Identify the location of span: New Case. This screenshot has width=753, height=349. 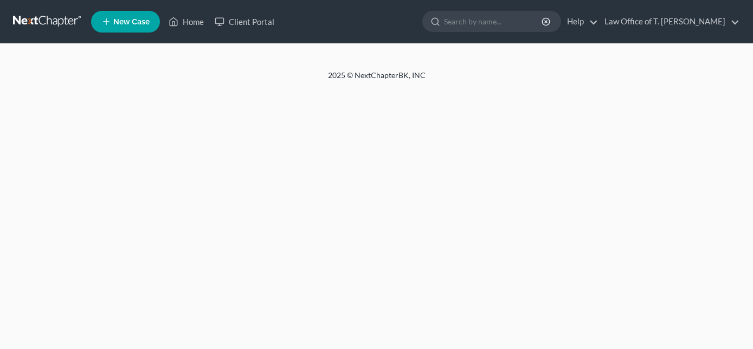
(131, 22).